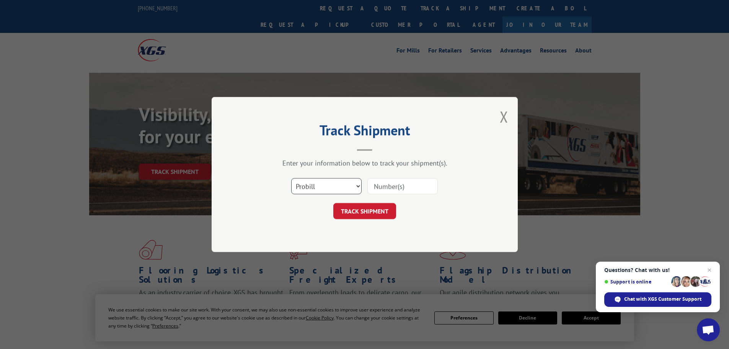 The image size is (729, 349). I want to click on span: Support is online, so click(636, 281).